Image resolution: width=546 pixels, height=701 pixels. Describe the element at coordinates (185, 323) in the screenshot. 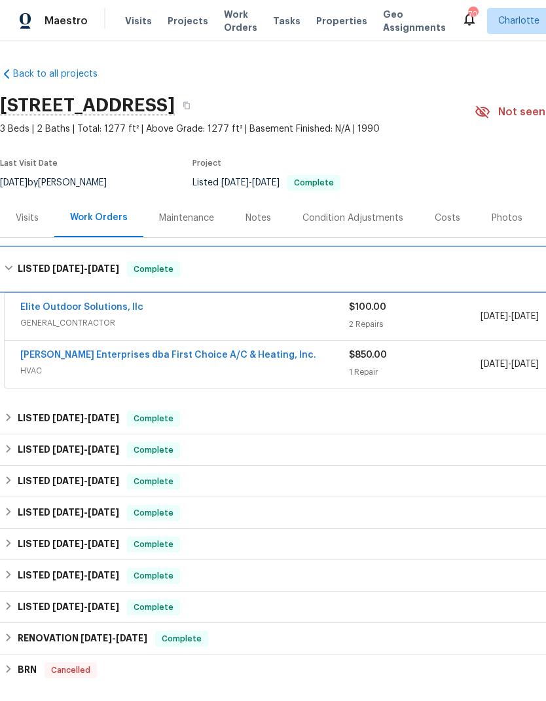

I see `span: GENERAL_CONTRACTOR` at that location.